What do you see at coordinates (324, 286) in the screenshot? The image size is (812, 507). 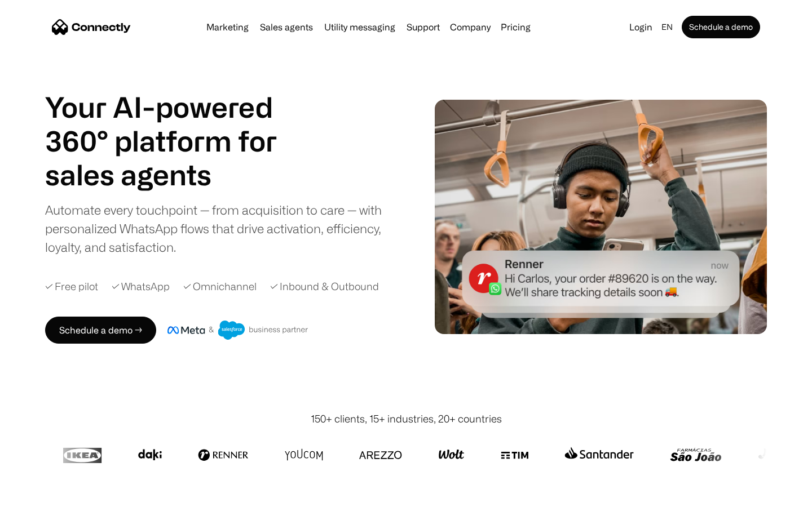 I see `div: ✓ Inbound & Outbound` at bounding box center [324, 286].